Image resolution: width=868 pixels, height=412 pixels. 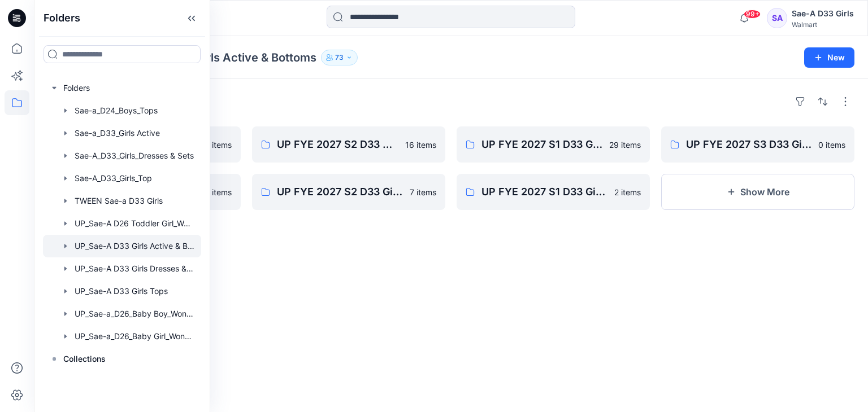 What do you see at coordinates (542, 145) in the screenshot?
I see `p: UP FYE 2027 S1 D33 Girls Active Sae-A` at bounding box center [542, 145].